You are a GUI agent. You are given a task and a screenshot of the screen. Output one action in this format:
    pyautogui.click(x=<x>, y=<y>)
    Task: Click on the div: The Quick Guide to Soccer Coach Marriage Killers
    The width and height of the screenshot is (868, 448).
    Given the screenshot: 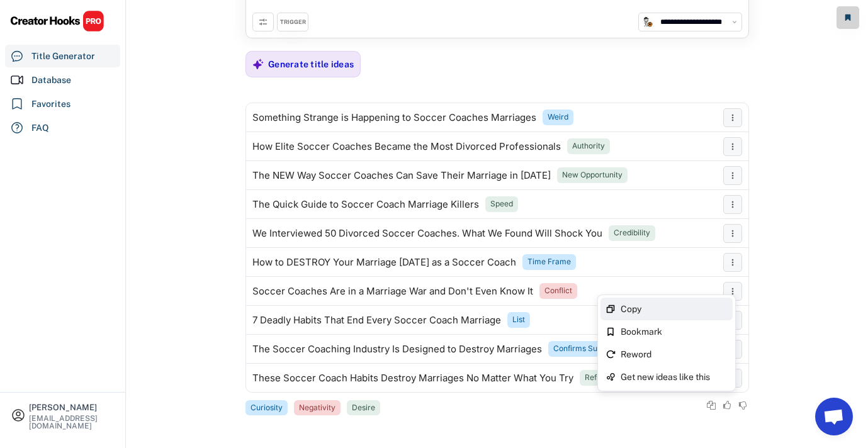 What is the action you would take?
    pyautogui.click(x=366, y=204)
    